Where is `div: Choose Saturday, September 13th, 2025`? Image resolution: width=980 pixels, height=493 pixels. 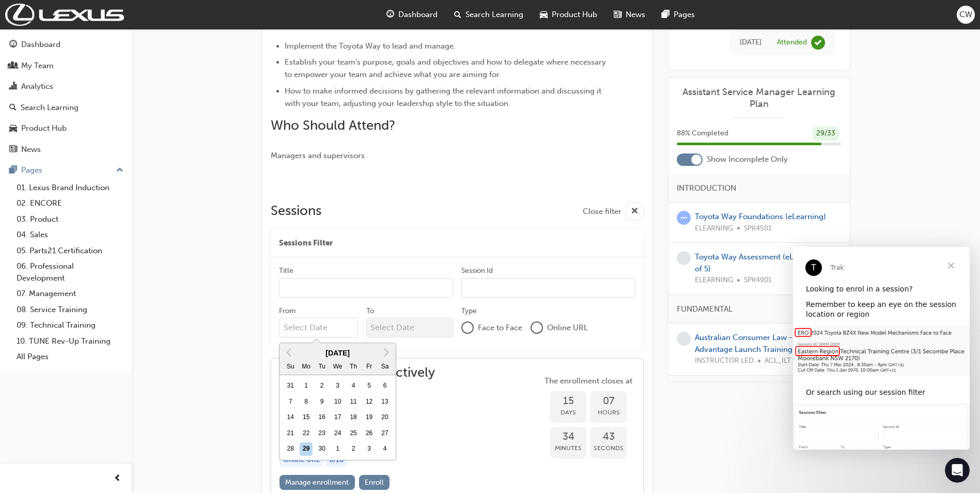
div: Choose Saturday, September 13th, 2025 is located at coordinates (385, 402).